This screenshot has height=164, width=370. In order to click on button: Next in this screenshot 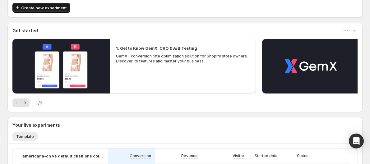, I will do `click(25, 103)`.